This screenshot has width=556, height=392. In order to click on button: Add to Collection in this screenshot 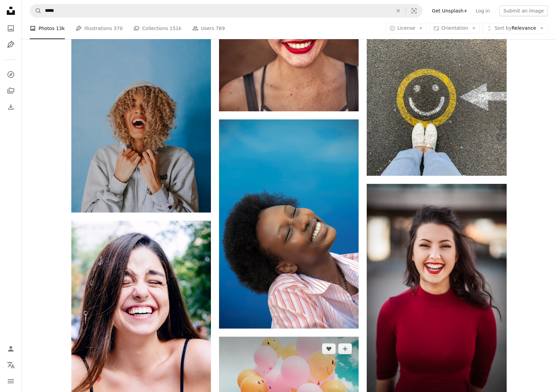, I will do `click(345, 349)`.